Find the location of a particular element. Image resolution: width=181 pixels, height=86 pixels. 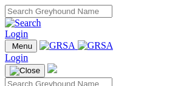

span: Menu is located at coordinates (22, 46).